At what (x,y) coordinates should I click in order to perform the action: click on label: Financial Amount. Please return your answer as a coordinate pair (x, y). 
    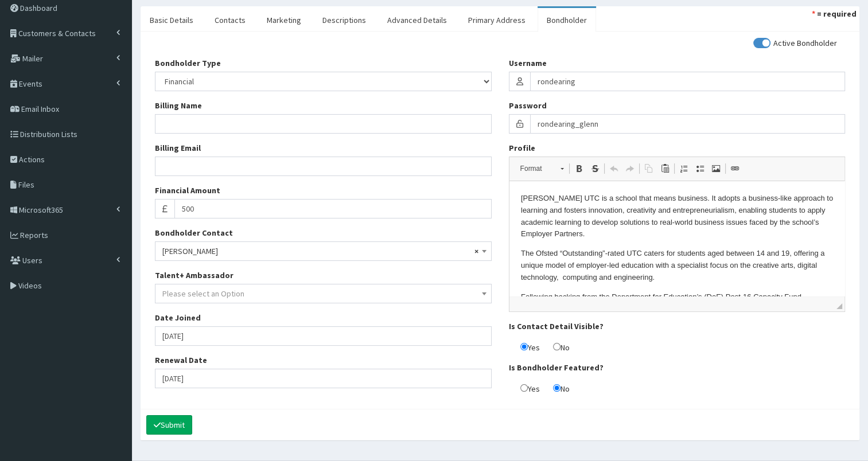
    Looking at the image, I should click on (187, 190).